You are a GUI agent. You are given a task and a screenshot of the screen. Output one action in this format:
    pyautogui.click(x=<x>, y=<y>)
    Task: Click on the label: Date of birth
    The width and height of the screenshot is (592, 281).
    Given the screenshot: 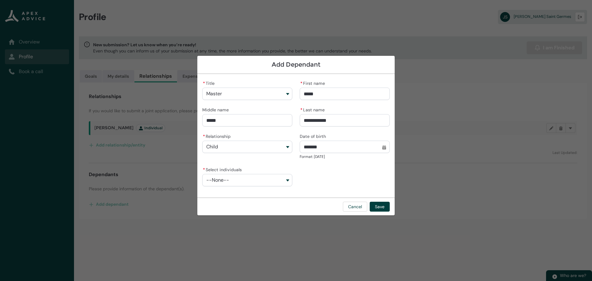 What is the action you would take?
    pyautogui.click(x=314, y=136)
    